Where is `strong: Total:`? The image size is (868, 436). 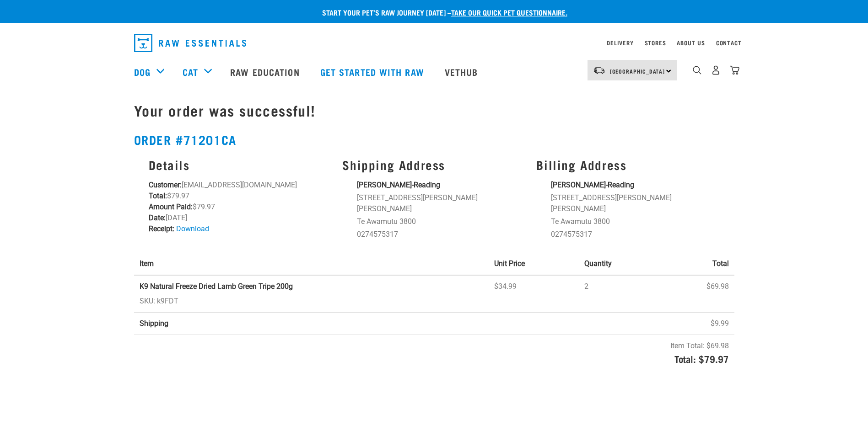 strong: Total: is located at coordinates (158, 195).